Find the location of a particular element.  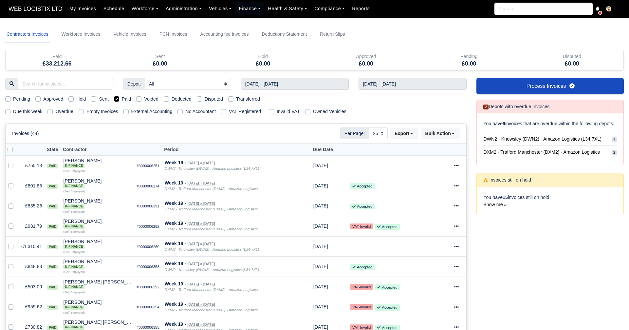

a: Accounting fee Invoices is located at coordinates (225, 34).